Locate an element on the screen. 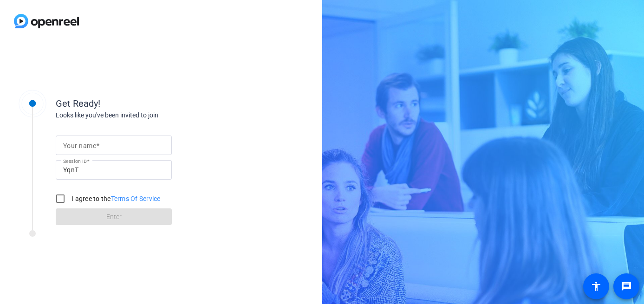 The width and height of the screenshot is (644, 304). mat-label: Your name is located at coordinates (79, 146).